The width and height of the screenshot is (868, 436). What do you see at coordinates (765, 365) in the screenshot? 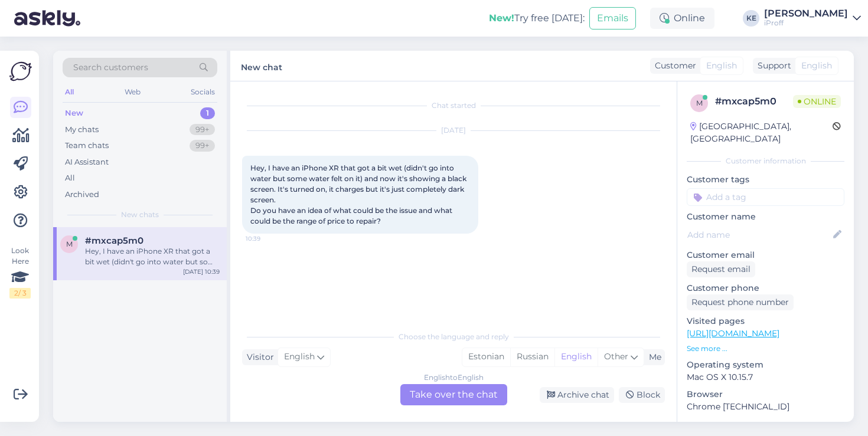
I see `p: Operating system` at bounding box center [765, 365].